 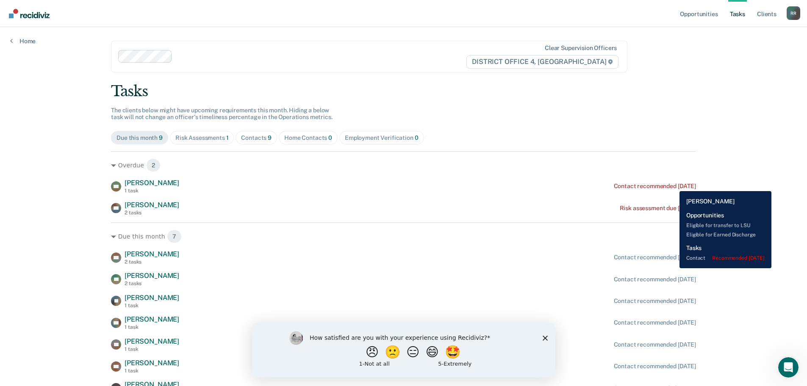 I want to click on button: 5, so click(x=201, y=29).